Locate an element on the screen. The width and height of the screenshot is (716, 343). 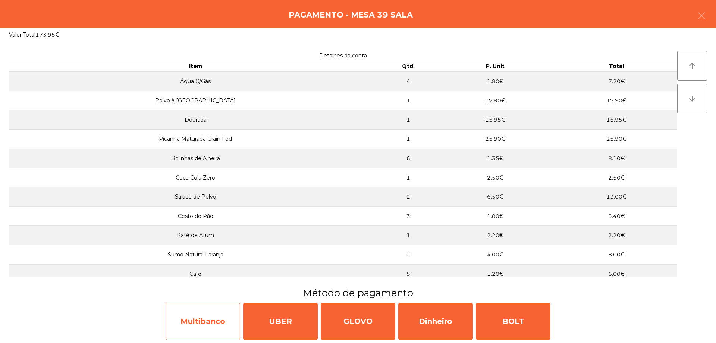
td: 8.00€ is located at coordinates (617, 254).